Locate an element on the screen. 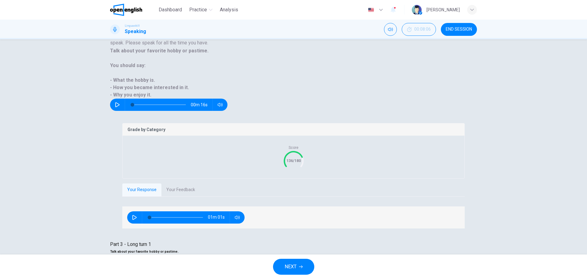 Image resolution: width=587 pixels, height=279 pixels. span: END SESSION is located at coordinates (459, 29).